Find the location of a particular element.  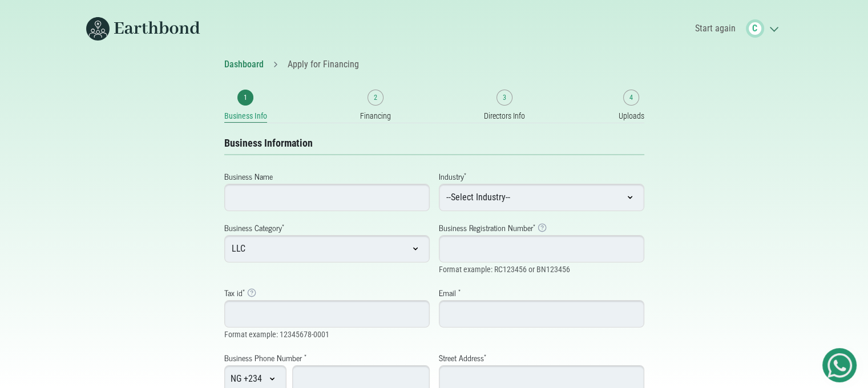

img: Get Started On Earthbond Via Whatsapp is located at coordinates (839, 365).